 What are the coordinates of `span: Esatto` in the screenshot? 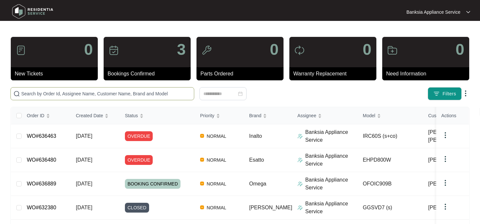 It's located at (257, 160).